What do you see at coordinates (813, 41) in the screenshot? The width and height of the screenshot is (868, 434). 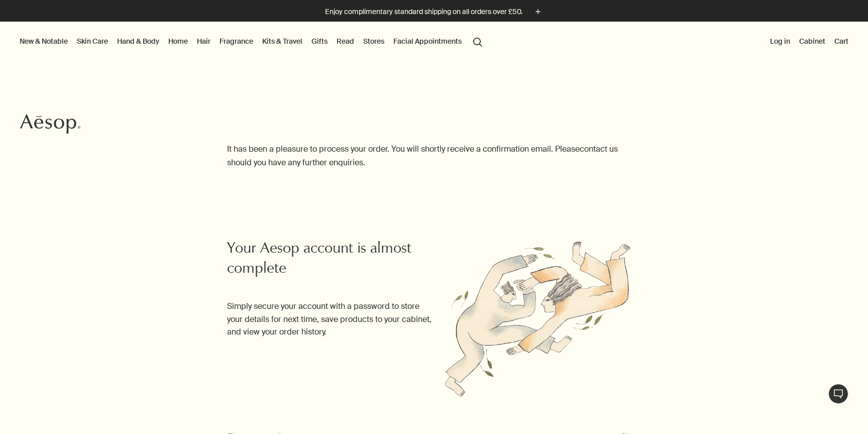 I see `a: Cabinet` at bounding box center [813, 41].